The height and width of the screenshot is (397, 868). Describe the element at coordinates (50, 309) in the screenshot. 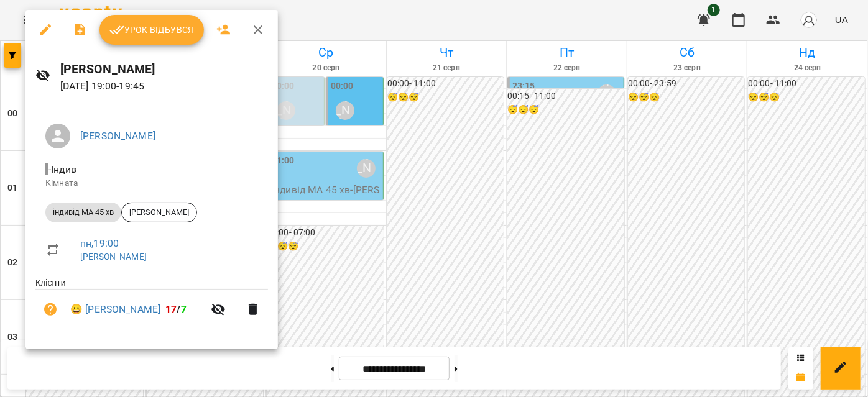

I see `button: Візит ще не сплачено. Додати оплату?` at that location.